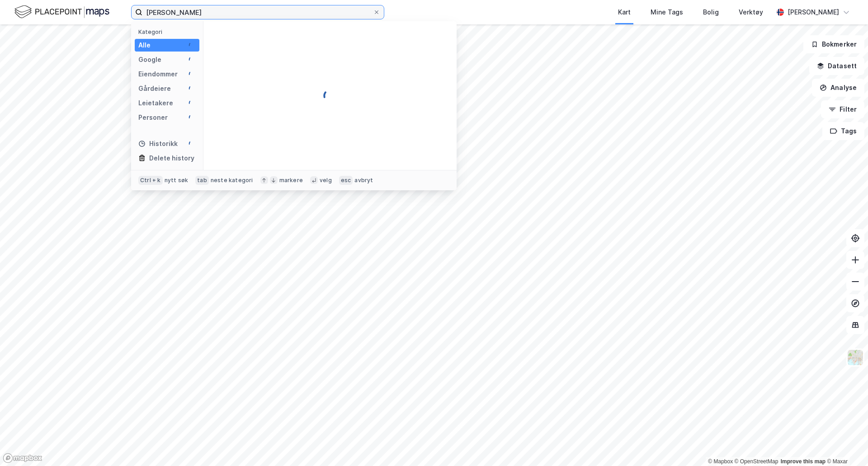  Describe the element at coordinates (837, 66) in the screenshot. I see `button: Datasett` at that location.